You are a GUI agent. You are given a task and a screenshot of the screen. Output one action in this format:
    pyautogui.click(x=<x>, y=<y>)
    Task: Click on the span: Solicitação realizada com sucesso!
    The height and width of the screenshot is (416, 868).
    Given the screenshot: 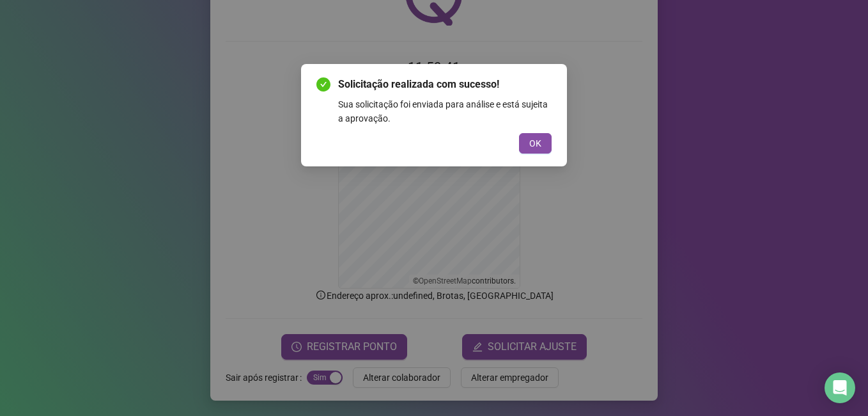 What is the action you would take?
    pyautogui.click(x=445, y=84)
    